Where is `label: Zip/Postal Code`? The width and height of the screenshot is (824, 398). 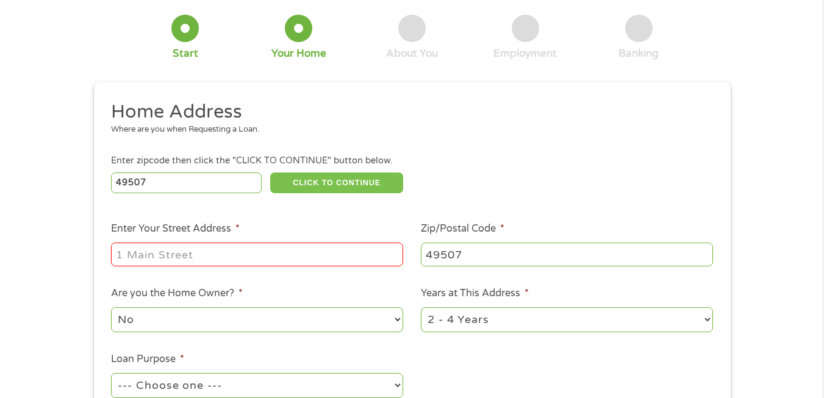 label: Zip/Postal Code is located at coordinates (462, 229).